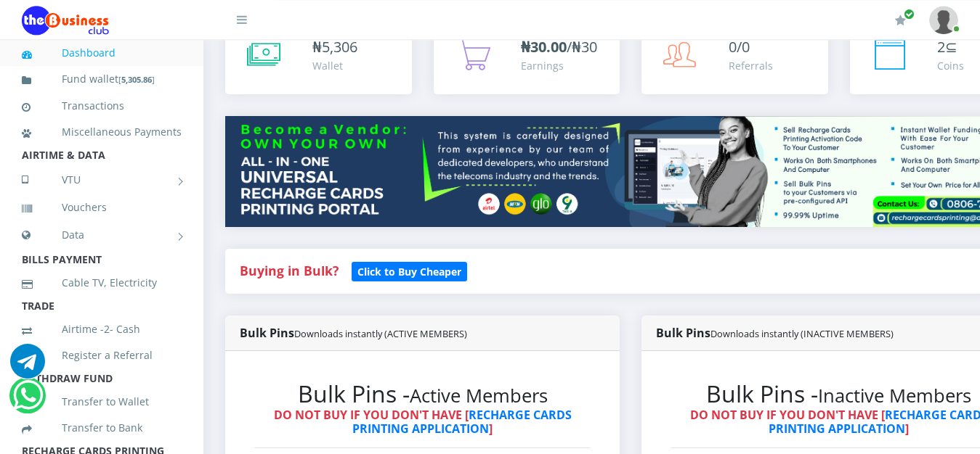 This screenshot has height=454, width=980. I want to click on a: Transfer to Wallet, so click(101, 402).